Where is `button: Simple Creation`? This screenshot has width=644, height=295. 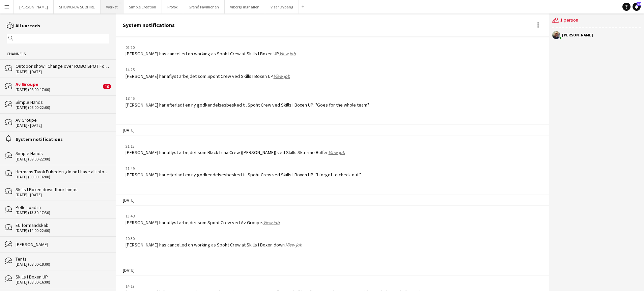
button: Simple Creation is located at coordinates (143, 7).